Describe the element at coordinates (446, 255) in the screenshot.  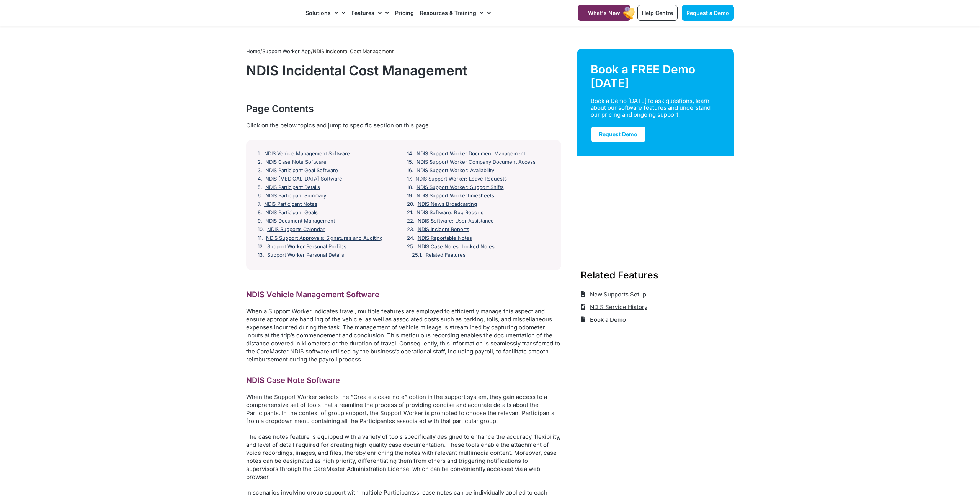
I see `a: Related Features` at that location.